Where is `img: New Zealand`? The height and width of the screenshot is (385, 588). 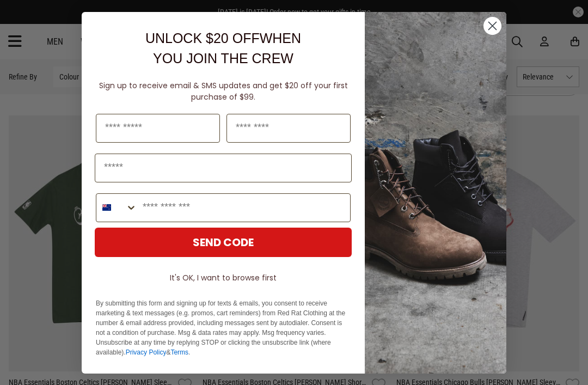
img: New Zealand is located at coordinates (107, 207).